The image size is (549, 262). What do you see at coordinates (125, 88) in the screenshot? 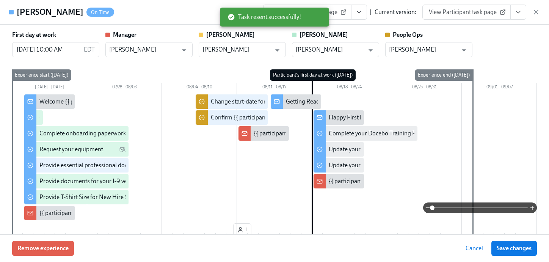
I see `div: 07/28 – 08/03` at bounding box center [125, 88].